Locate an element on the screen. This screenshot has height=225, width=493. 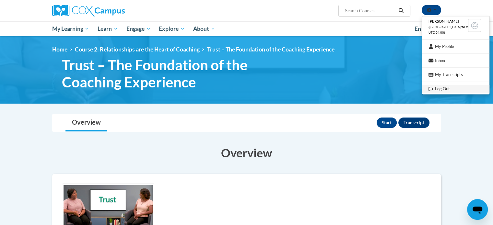
span: Explore is located at coordinates (172, 29).